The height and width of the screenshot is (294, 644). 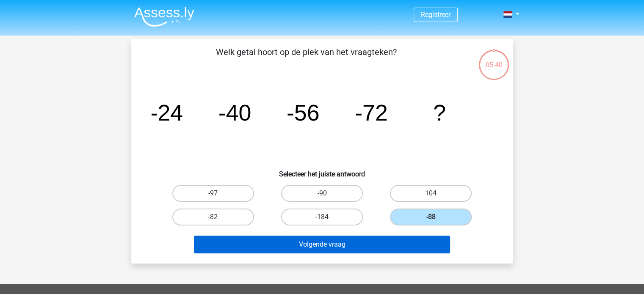 I want to click on label: -97, so click(x=213, y=193).